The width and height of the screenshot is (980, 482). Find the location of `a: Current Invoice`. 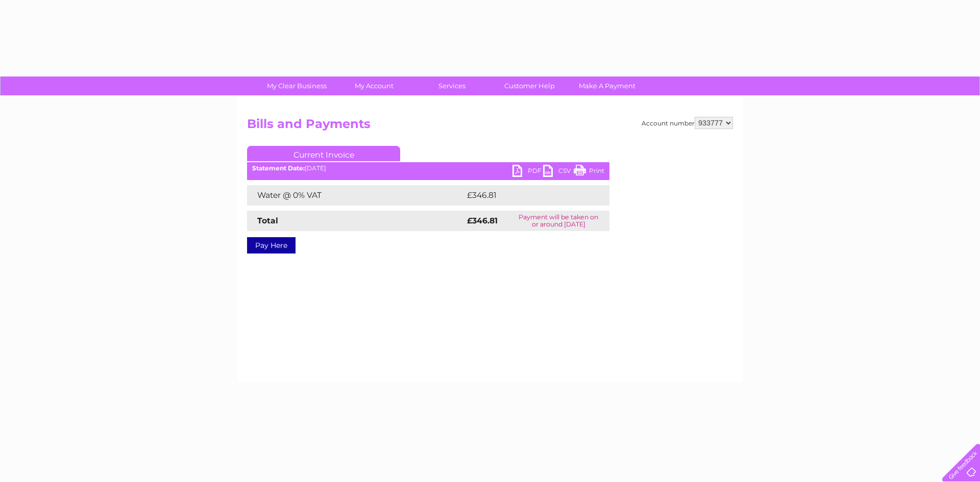

a: Current Invoice is located at coordinates (323, 154).